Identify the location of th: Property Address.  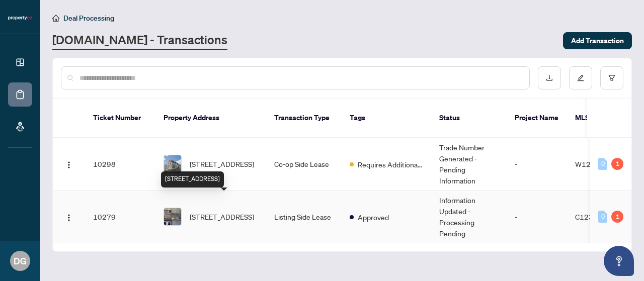
(211, 118).